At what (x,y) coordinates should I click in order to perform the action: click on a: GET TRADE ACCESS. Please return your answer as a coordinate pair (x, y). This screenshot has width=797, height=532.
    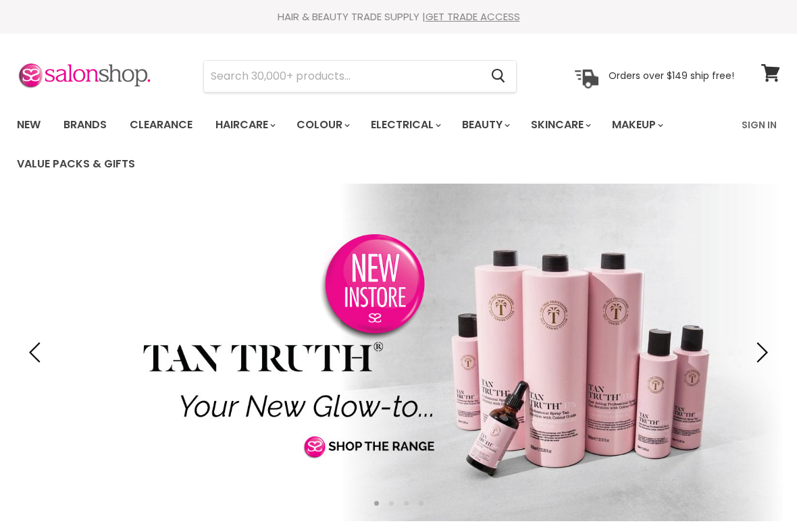
    Looking at the image, I should click on (472, 16).